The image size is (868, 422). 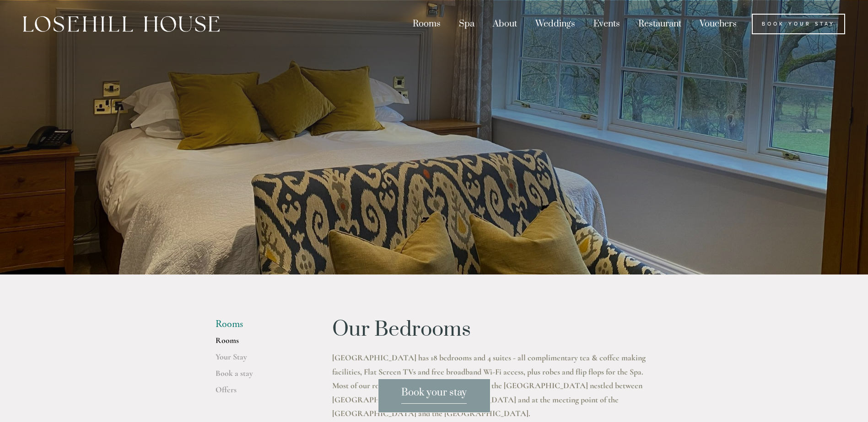 I want to click on div: Rooms, so click(x=426, y=24).